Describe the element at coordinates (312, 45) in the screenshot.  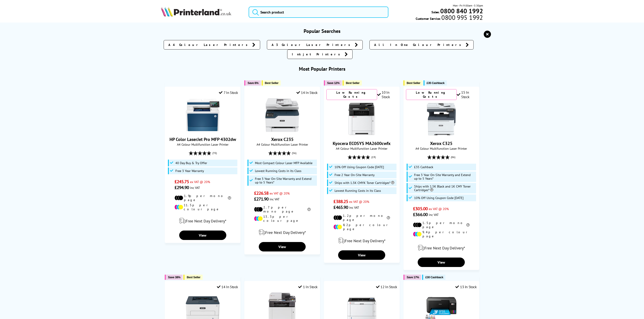
I see `span: A3 Colour Laser Printers` at that location.